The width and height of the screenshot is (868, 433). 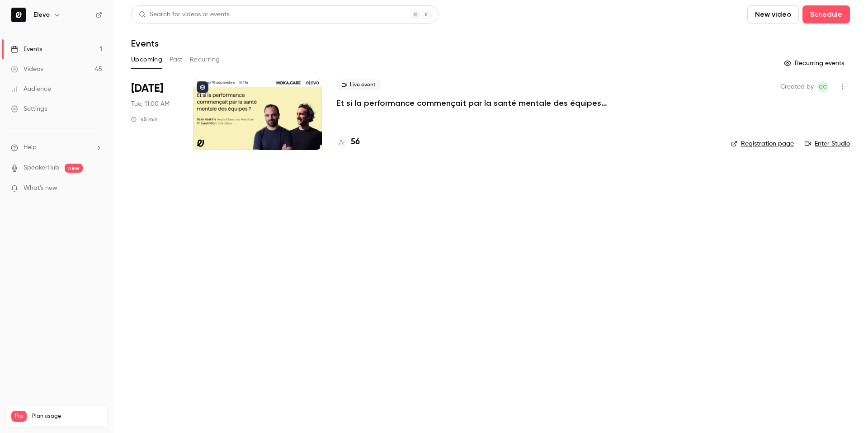 What do you see at coordinates (355, 142) in the screenshot?
I see `h4: 56` at bounding box center [355, 142].